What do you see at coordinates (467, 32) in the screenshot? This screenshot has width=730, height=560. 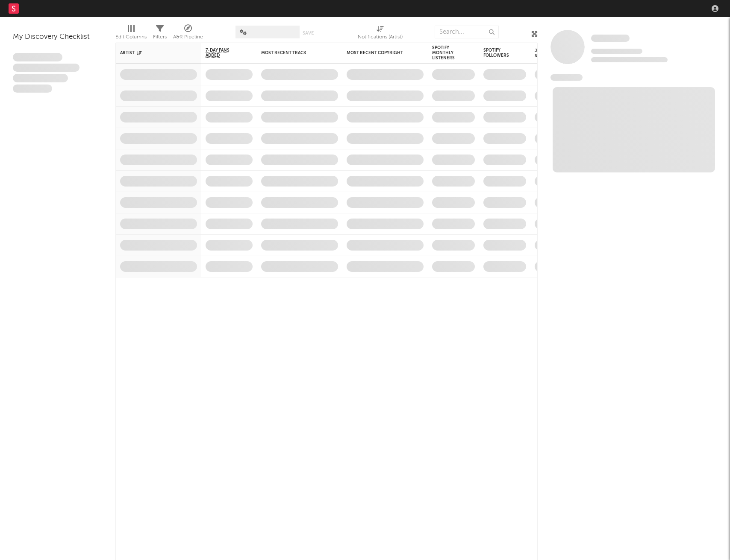 I see `input: Search...` at bounding box center [467, 32].